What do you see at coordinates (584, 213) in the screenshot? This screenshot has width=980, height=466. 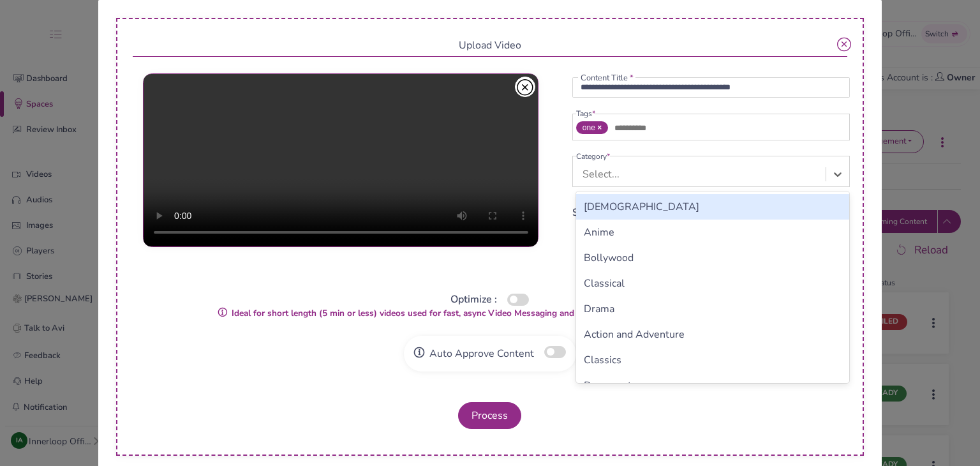 I see `span: Size:` at bounding box center [584, 213].